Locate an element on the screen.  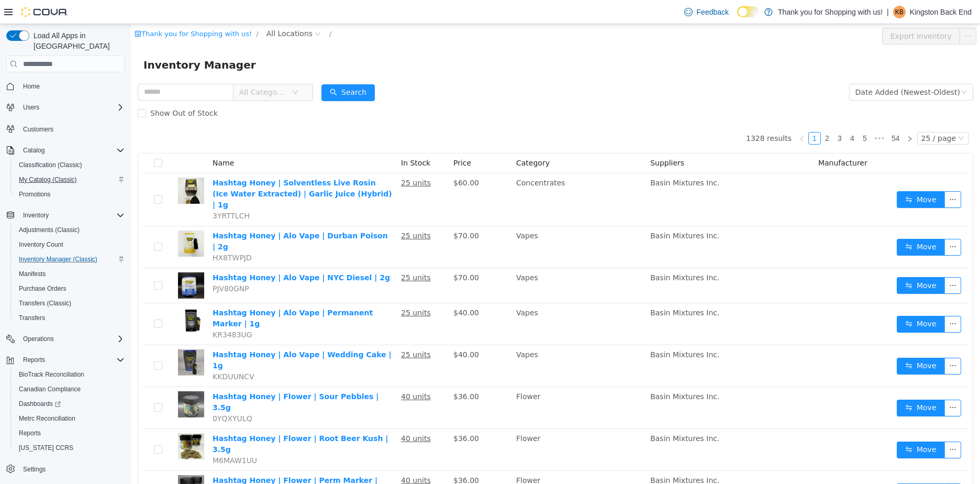
span: Transfers is located at coordinates (32, 317).